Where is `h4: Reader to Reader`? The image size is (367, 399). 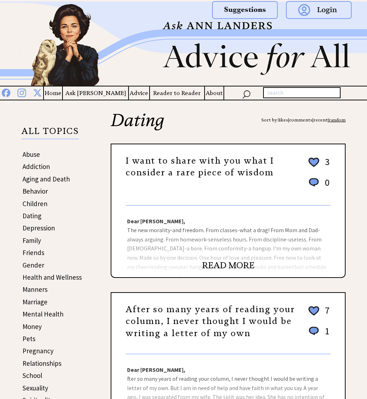 h4: Reader to Reader is located at coordinates (177, 93).